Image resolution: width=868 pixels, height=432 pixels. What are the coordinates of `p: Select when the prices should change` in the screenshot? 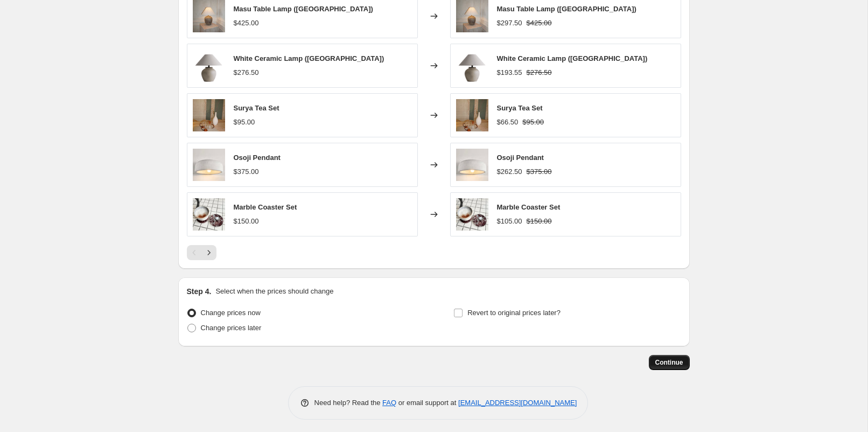 It's located at (274, 291).